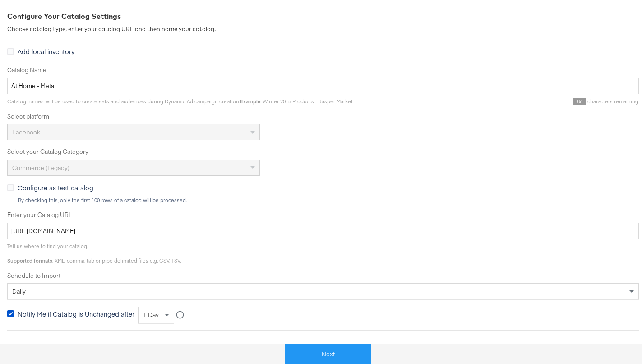  Describe the element at coordinates (180, 101) in the screenshot. I see `span: Catalog names will be used to create sets and audiences during Dynamic Ad campaign creation. : Wi...` at that location.